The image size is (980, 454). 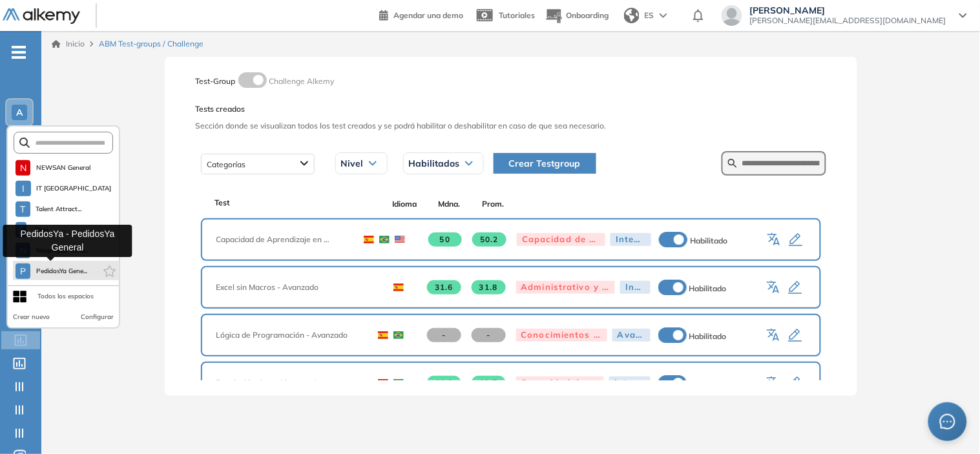 I want to click on span: Nivel, so click(x=353, y=164).